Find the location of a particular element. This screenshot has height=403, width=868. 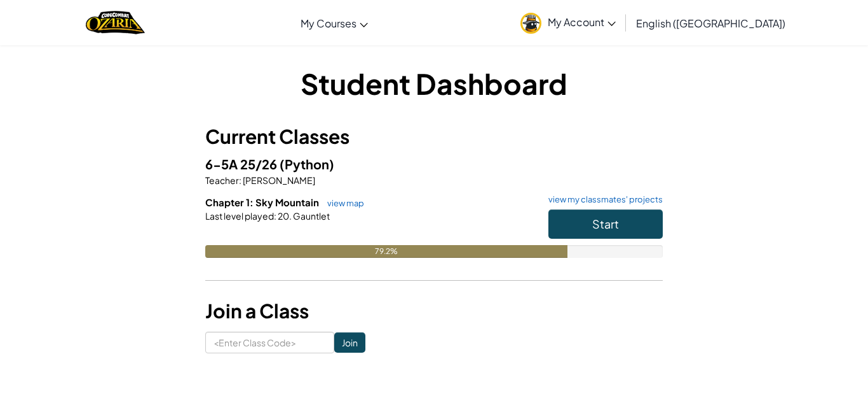

span: 20. is located at coordinates (284, 216).